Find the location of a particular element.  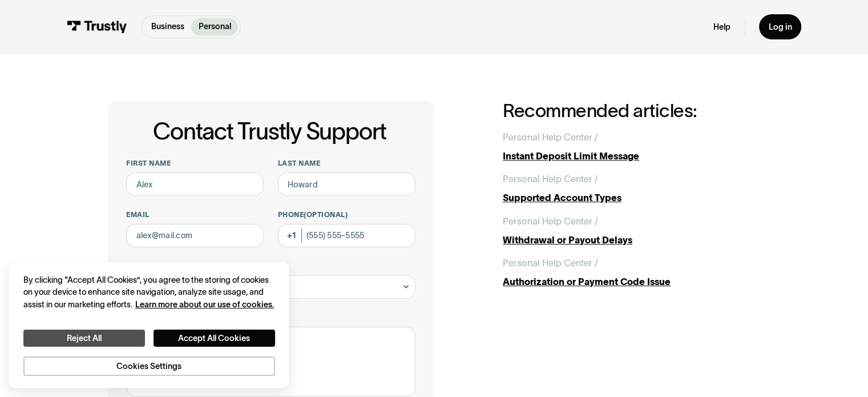

a: Personal Help Center /Instant Deposit Limit Message is located at coordinates (631, 146).